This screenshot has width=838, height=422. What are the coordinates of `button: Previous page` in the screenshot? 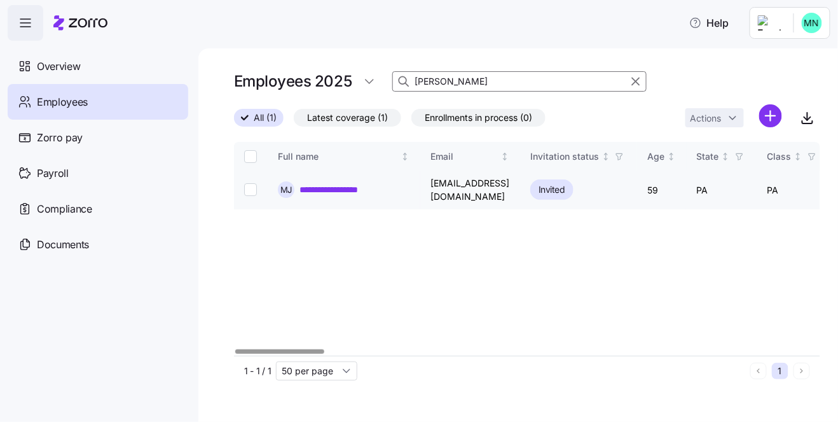 It's located at (759, 371).